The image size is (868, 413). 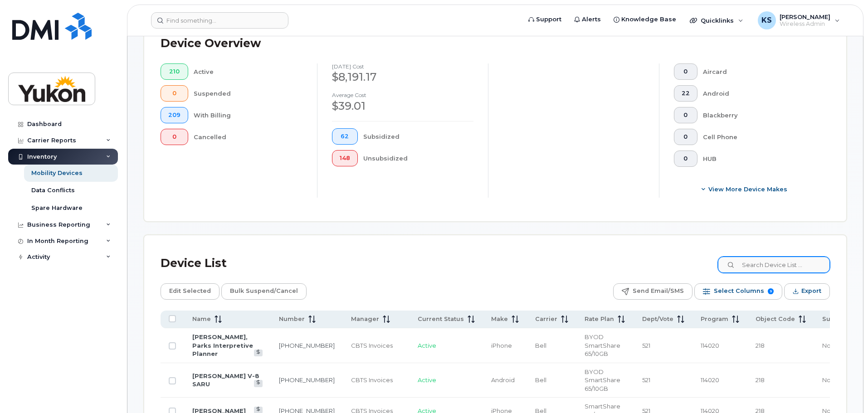 I want to click on span: Export, so click(x=811, y=291).